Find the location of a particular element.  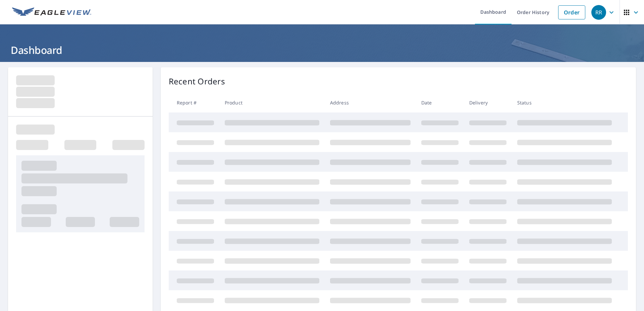

th: Address is located at coordinates (370, 103).